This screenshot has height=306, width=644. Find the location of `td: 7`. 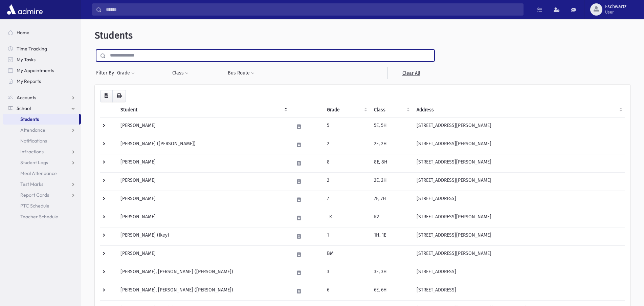

td: 7 is located at coordinates (346, 200).